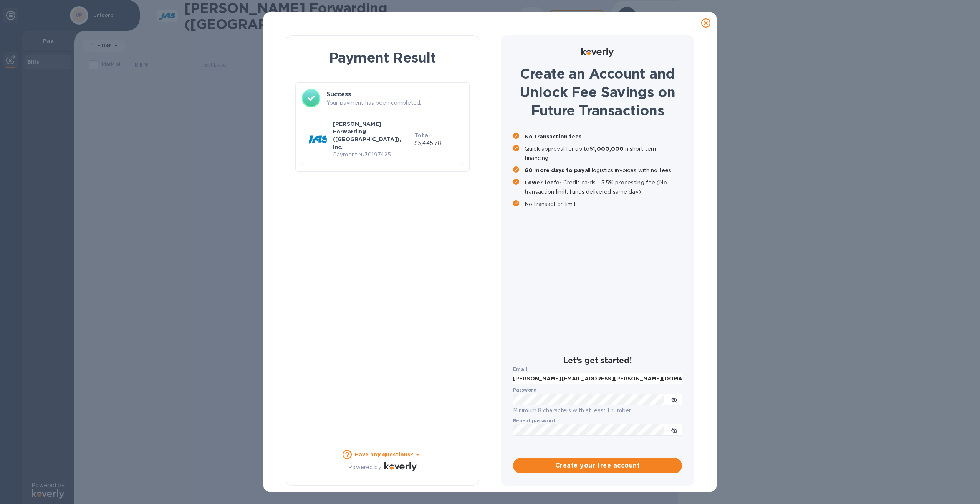  I want to click on span: Create your free account, so click(598, 465).